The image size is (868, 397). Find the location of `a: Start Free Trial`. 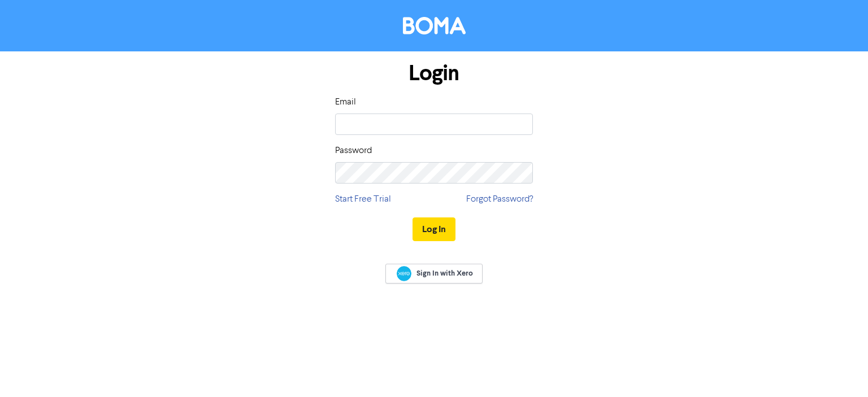

a: Start Free Trial is located at coordinates (363, 200).